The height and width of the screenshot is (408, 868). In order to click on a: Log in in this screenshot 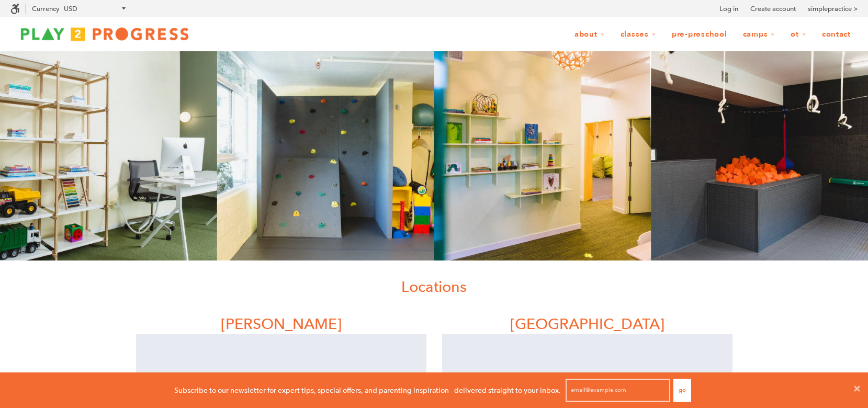, I will do `click(729, 9)`.